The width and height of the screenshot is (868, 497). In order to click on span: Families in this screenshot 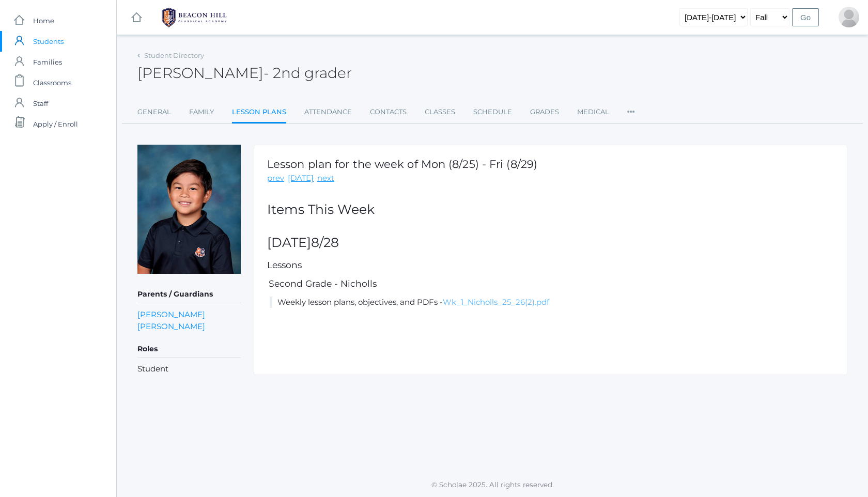, I will do `click(47, 62)`.